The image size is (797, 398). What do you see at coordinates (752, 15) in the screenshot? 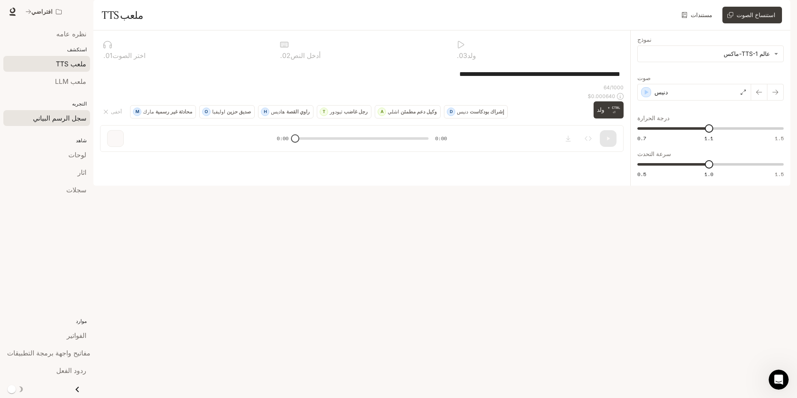
I see `button: استنساخ الصوت` at bounding box center [752, 15].